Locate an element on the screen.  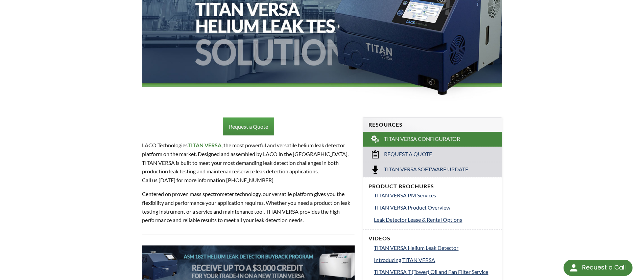
a: Titan Versa Software Update is located at coordinates (433, 169).